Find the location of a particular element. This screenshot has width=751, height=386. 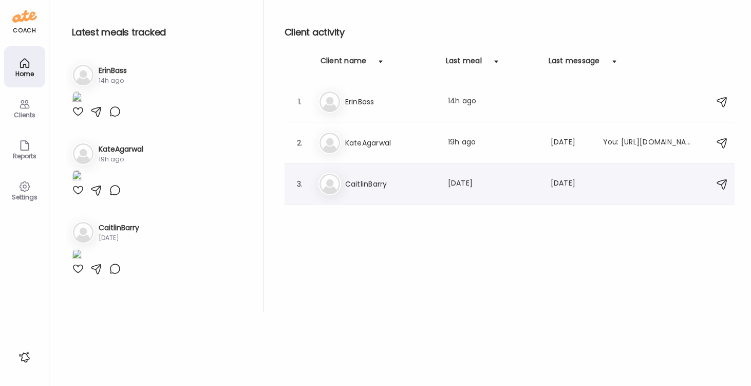

div: Home is located at coordinates (25, 73).